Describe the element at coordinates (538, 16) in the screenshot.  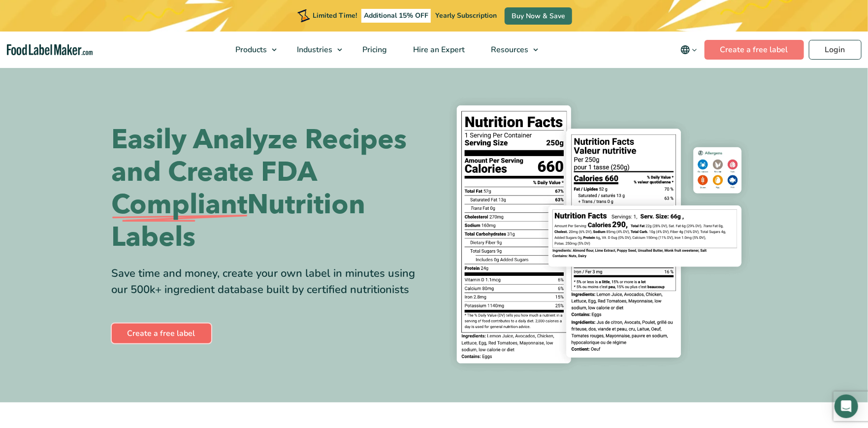
I see `a: Buy Now & Save` at that location.